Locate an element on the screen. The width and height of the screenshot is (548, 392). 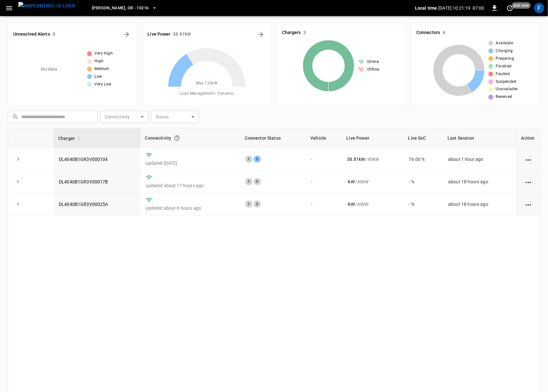
h6: 6 is located at coordinates (444, 33).